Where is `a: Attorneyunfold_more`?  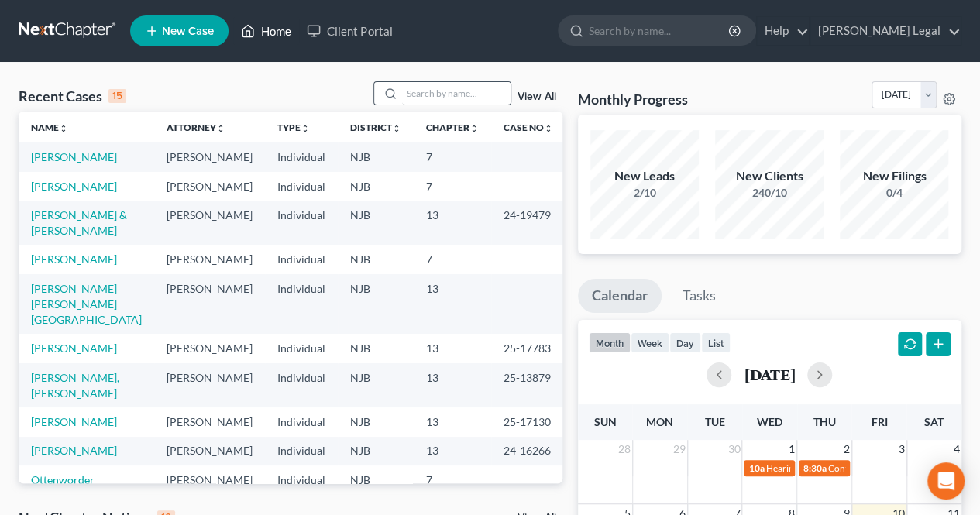
a: Attorneyunfold_more is located at coordinates (196, 127).